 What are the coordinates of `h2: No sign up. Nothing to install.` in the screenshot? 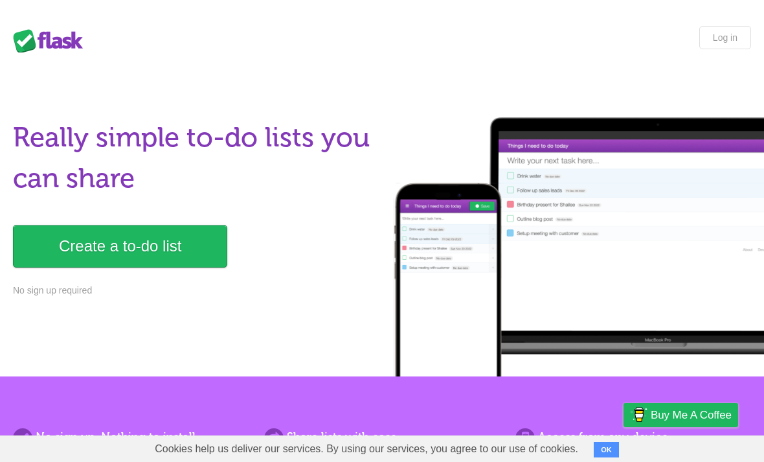 It's located at (131, 437).